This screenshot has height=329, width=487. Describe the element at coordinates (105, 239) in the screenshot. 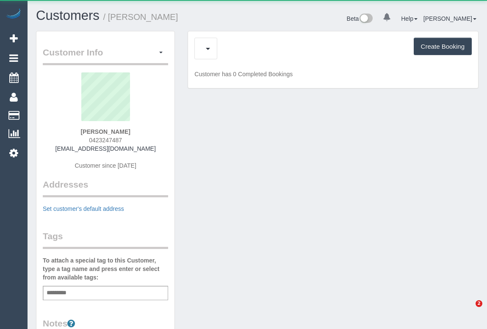

I see `legend: Tags` at that location.